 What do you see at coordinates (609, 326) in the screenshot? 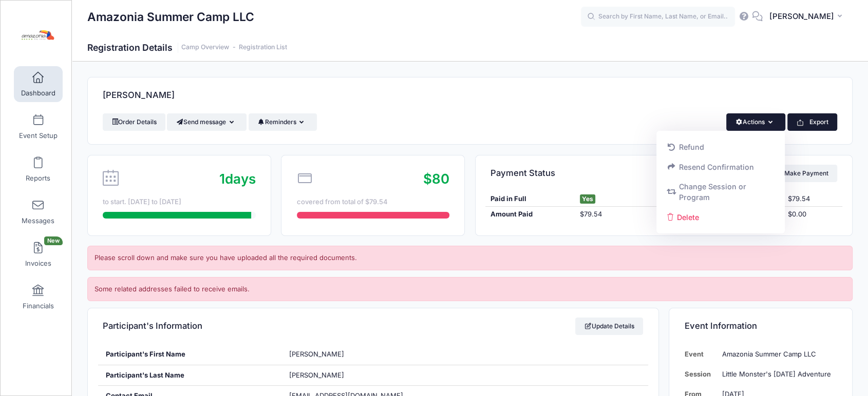
I see `a: Update Details` at bounding box center [609, 326].